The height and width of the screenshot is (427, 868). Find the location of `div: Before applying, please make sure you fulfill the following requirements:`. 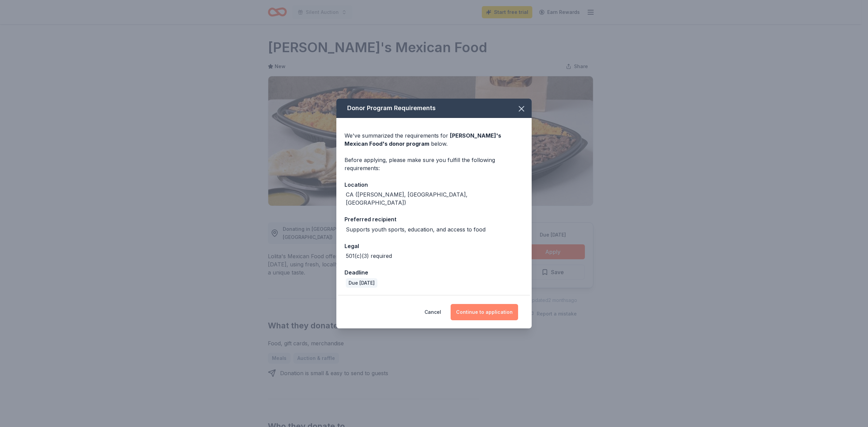

div: Before applying, please make sure you fulfill the following requirements: is located at coordinates (434, 164).